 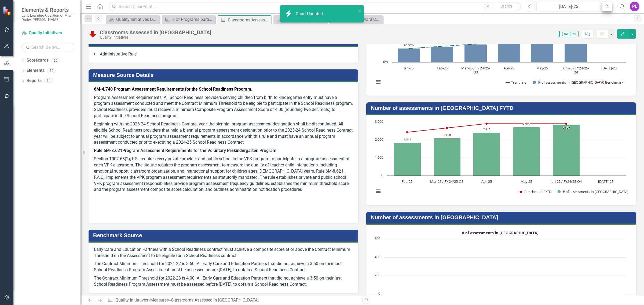 What do you see at coordinates (224, 75) in the screenshot?
I see `h3: Measure Source Details` at bounding box center [224, 75].